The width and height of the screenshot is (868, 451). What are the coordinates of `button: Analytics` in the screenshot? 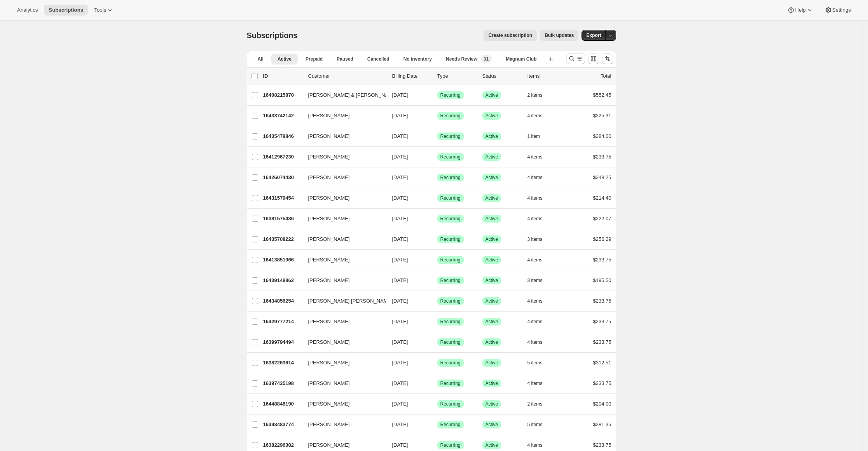 It's located at (27, 10).